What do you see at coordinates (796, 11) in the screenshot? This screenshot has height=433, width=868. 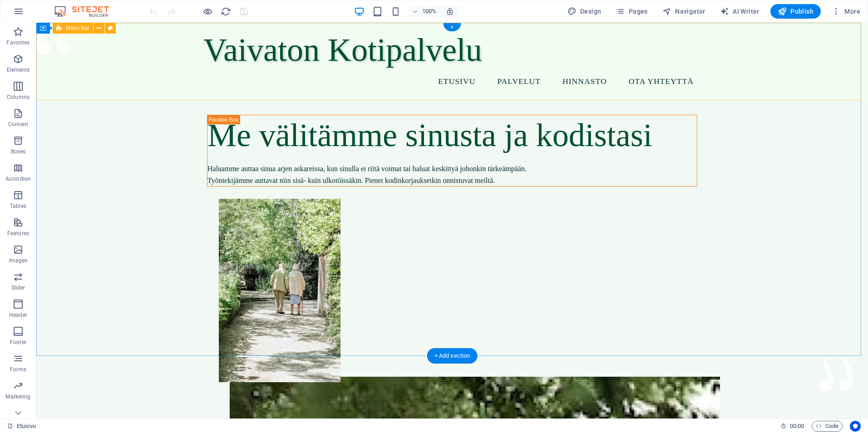 I see `span: Publish` at bounding box center [796, 11].